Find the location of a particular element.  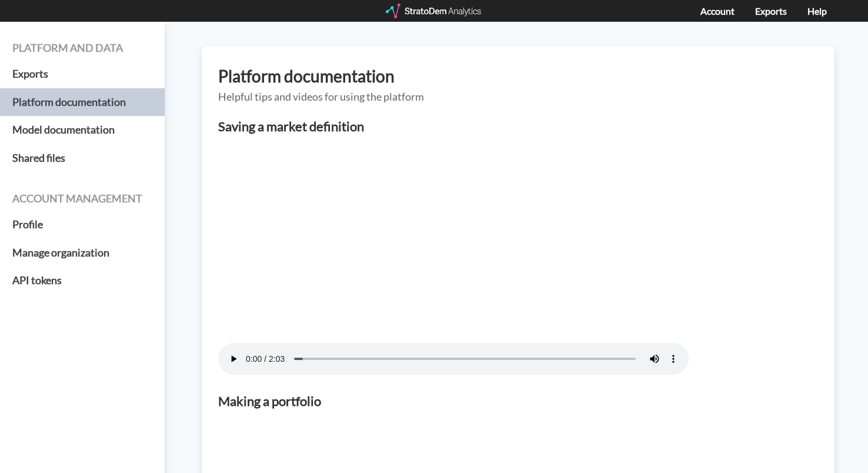

h4: Saving a market definition is located at coordinates (518, 126).